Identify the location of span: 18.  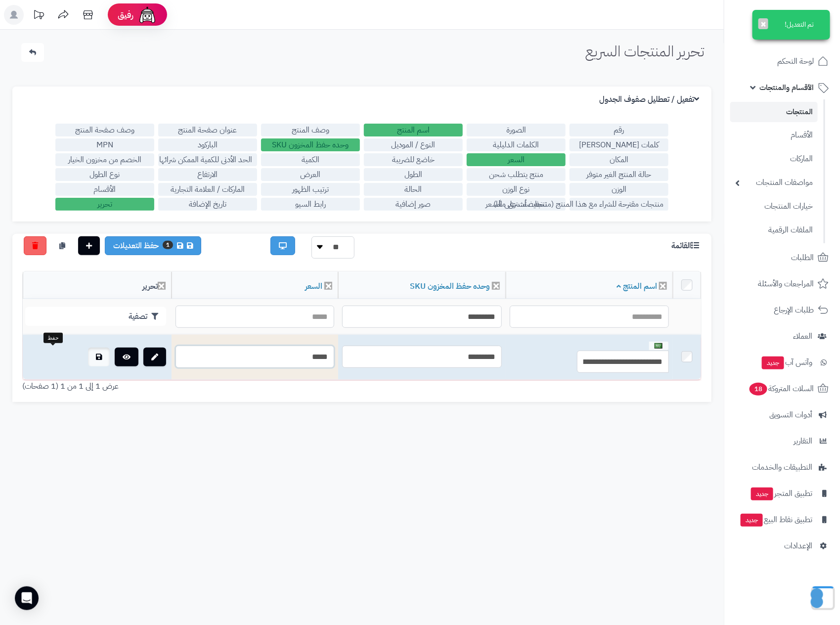
(759, 389).